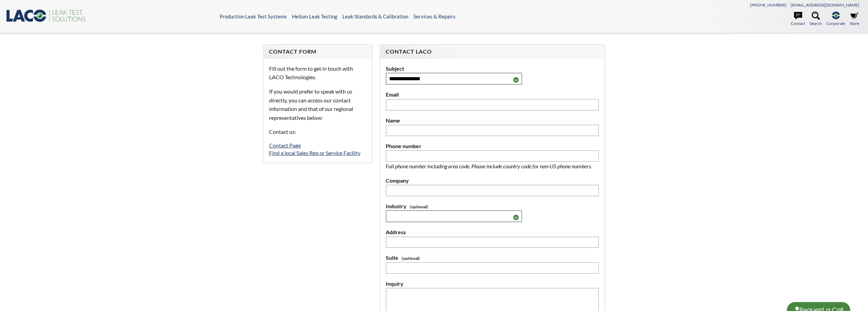  Describe the element at coordinates (836, 23) in the screenshot. I see `span: Corporate` at that location.